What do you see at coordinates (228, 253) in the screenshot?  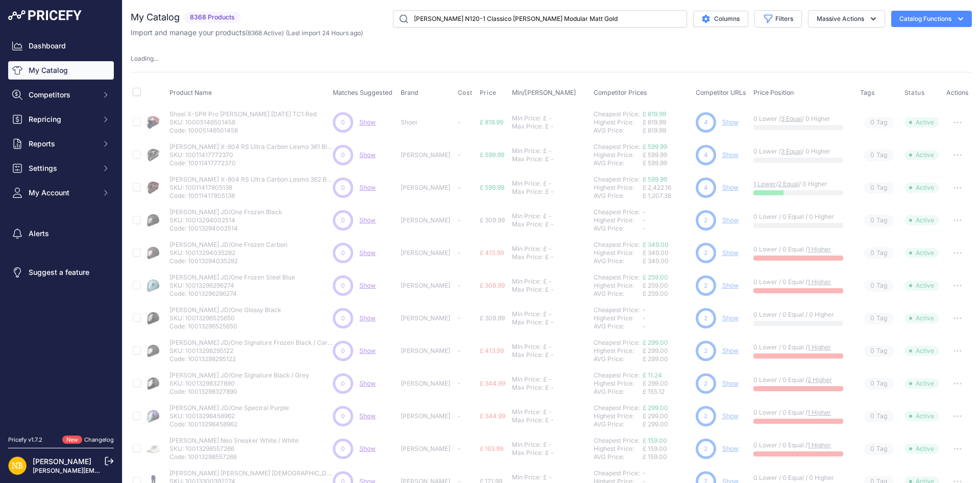 I see `p: SKU: 10013294035282` at bounding box center [228, 253].